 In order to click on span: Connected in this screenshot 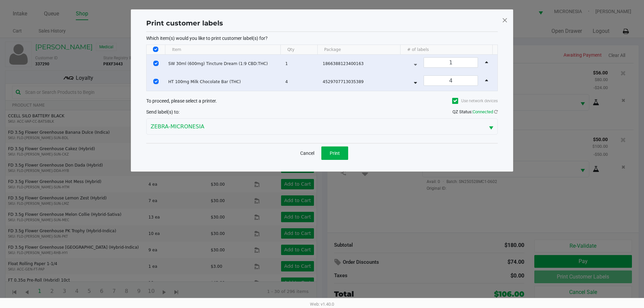, I will do `click(483, 111)`.